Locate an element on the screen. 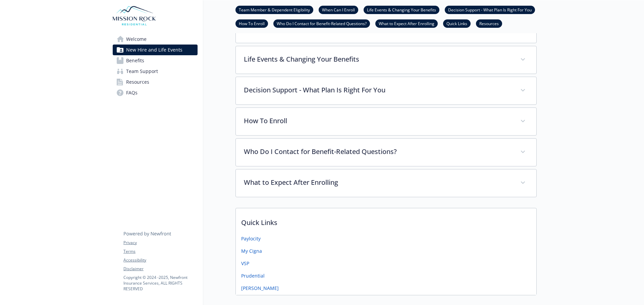  a: Welcome is located at coordinates (155, 39).